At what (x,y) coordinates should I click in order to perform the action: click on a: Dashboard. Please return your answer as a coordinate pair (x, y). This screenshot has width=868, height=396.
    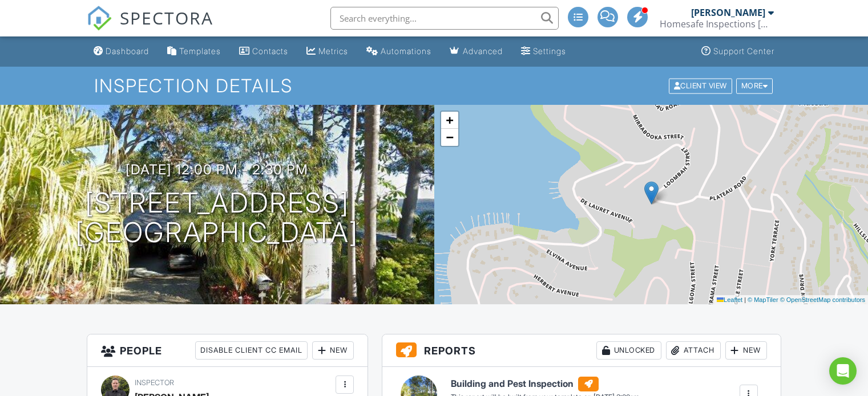
    Looking at the image, I should click on (121, 52).